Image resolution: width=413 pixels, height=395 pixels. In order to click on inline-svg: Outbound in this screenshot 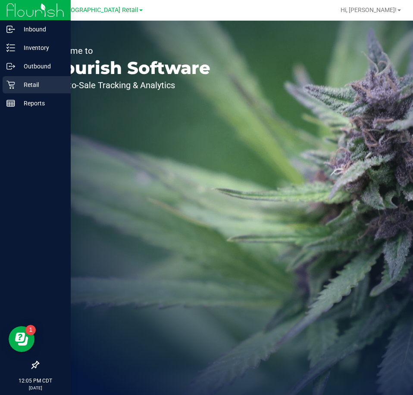, I will do `click(11, 66)`.